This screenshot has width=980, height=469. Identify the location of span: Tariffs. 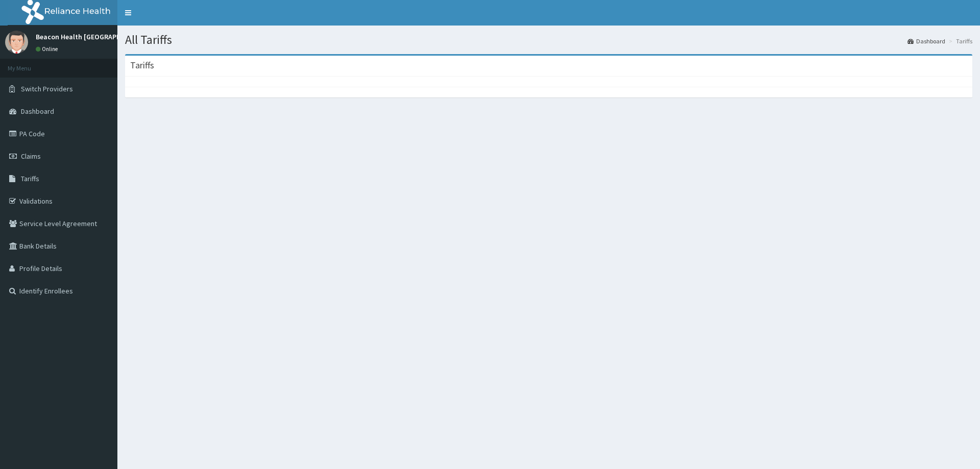
(30, 179).